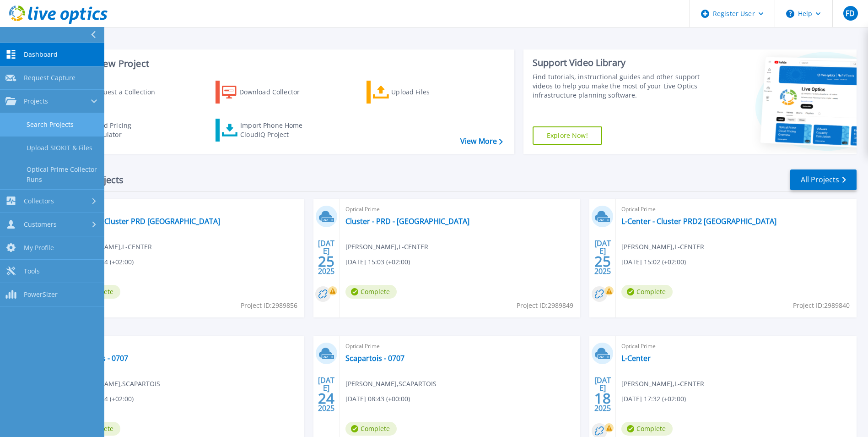 The image size is (868, 437). What do you see at coordinates (850, 13) in the screenshot?
I see `span: FD` at bounding box center [850, 13].